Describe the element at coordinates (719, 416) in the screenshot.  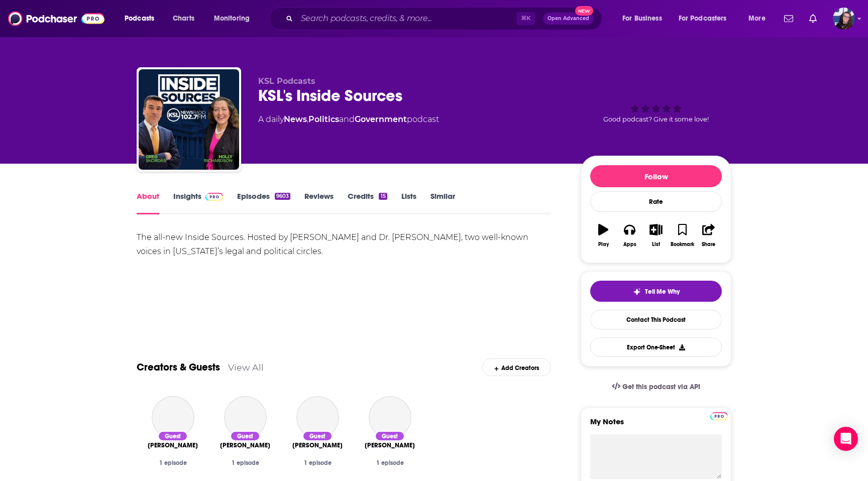
I see `a: Pro website` at that location.